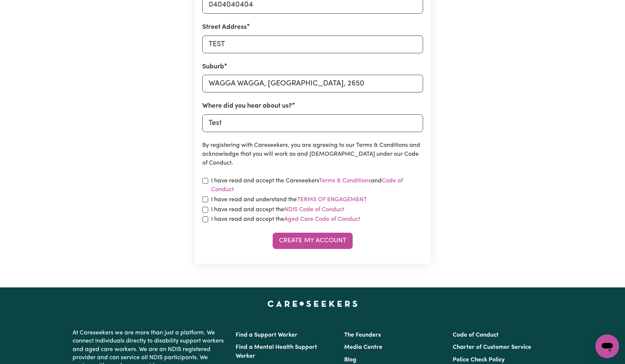 The height and width of the screenshot is (364, 625). I want to click on a: NDIS Code of Conduct, so click(314, 210).